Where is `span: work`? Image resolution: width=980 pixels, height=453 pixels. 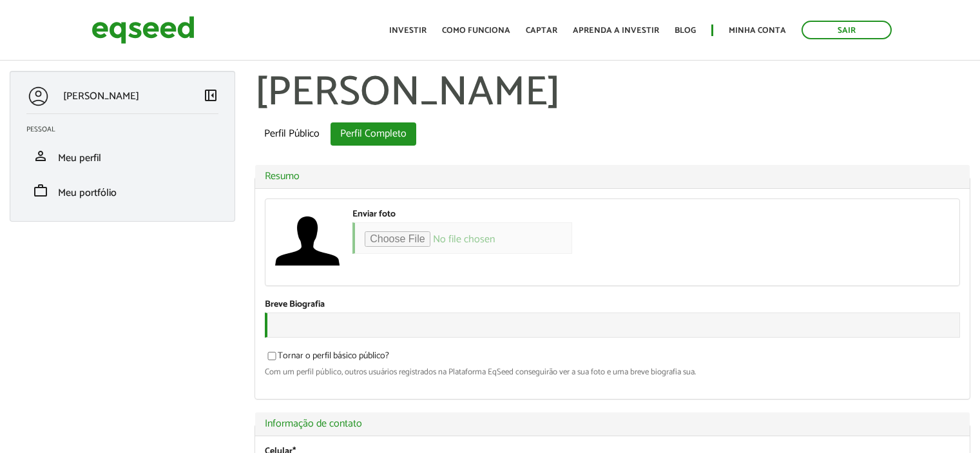 span: work is located at coordinates (41, 191).